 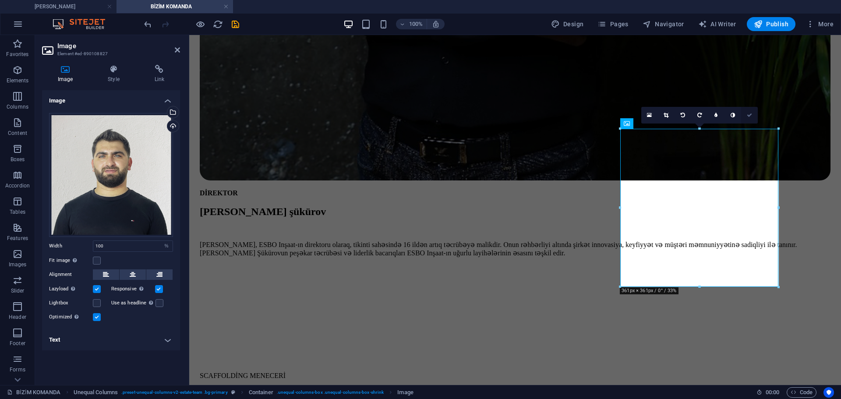 I want to click on label: Alignment, so click(x=71, y=275).